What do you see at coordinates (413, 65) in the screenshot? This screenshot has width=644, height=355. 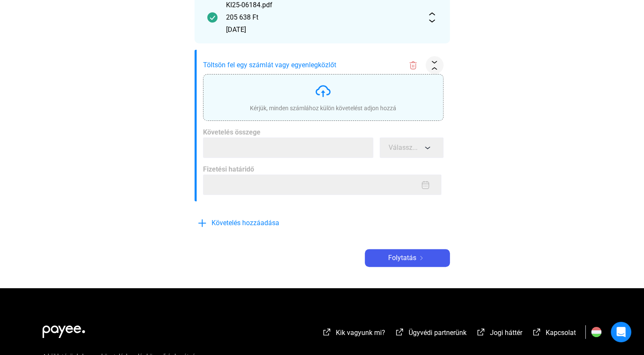 I see `img: szemetes-piros` at bounding box center [413, 65].